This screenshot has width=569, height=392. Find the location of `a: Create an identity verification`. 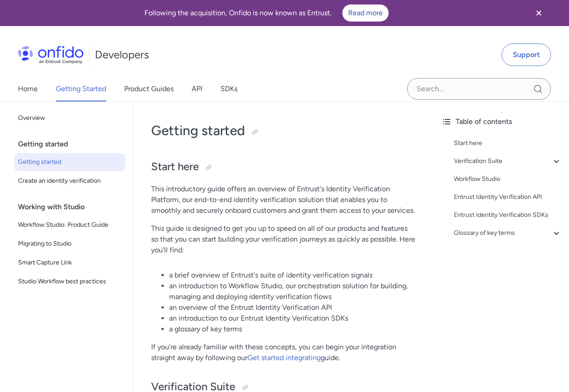

a: Create an identity verification is located at coordinates (70, 181).